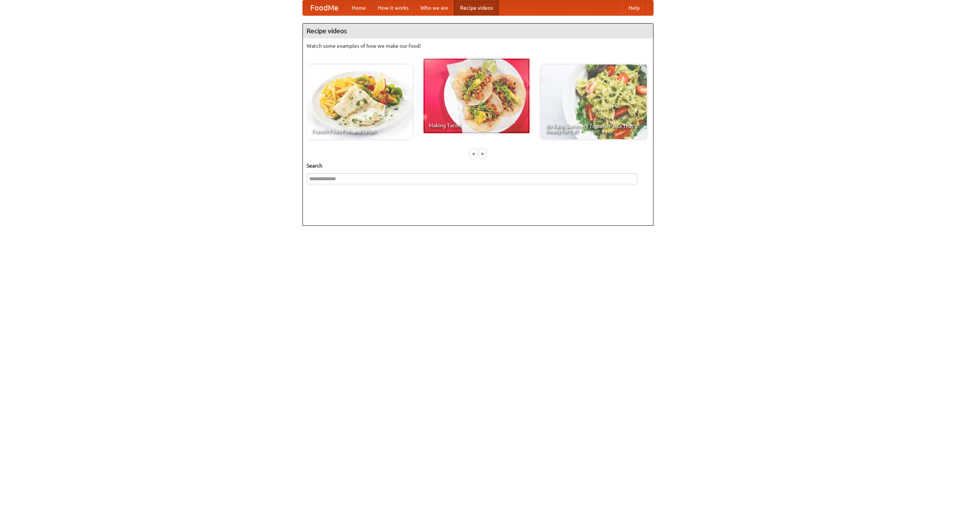 The height and width of the screenshot is (528, 956). What do you see at coordinates (434, 8) in the screenshot?
I see `a: Who we are` at bounding box center [434, 8].